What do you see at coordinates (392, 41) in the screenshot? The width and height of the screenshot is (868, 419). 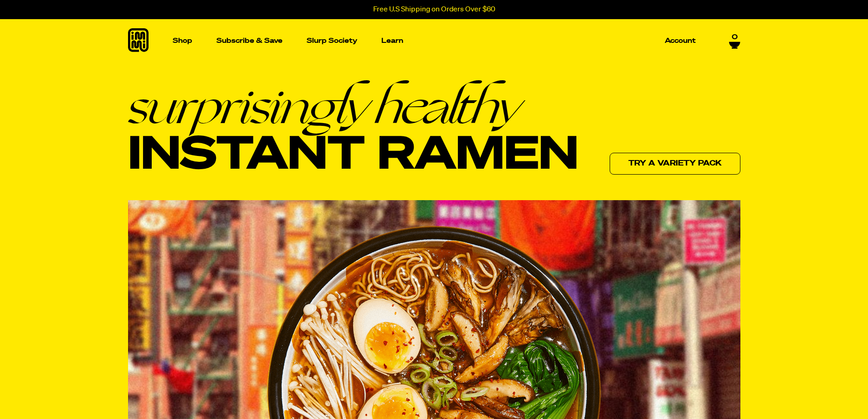 I see `p: Learn` at bounding box center [392, 41].